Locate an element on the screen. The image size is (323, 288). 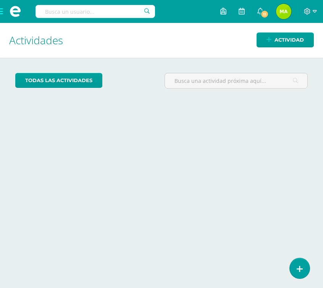
h1: Actividades is located at coordinates (162, 40).